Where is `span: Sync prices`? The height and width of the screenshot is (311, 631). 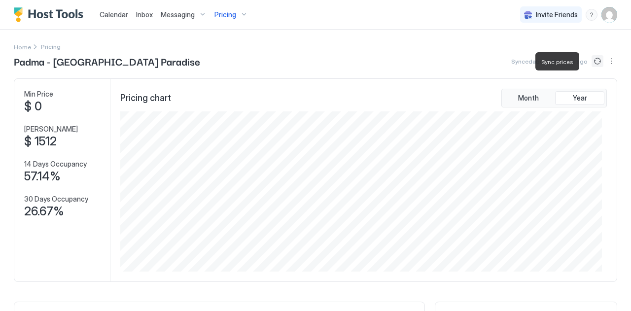 span: Sync prices is located at coordinates (557, 62).